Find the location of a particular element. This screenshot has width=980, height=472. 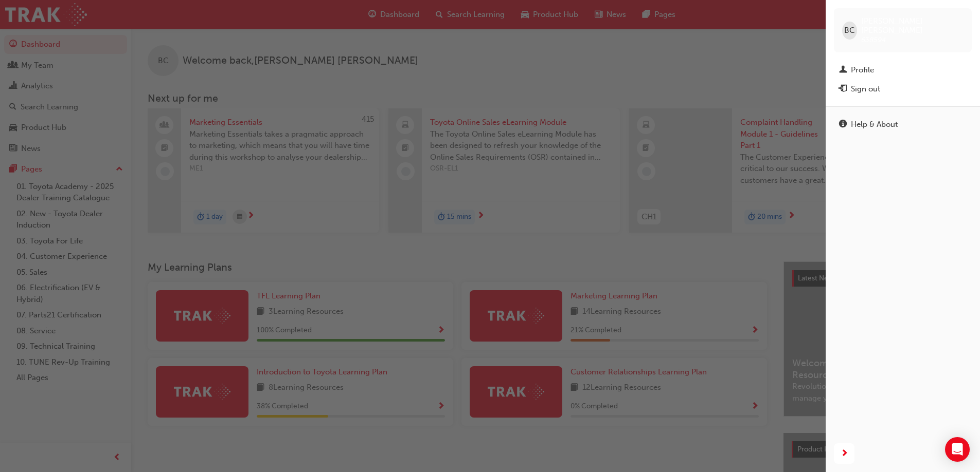

span: next-icon is located at coordinates (844, 454).